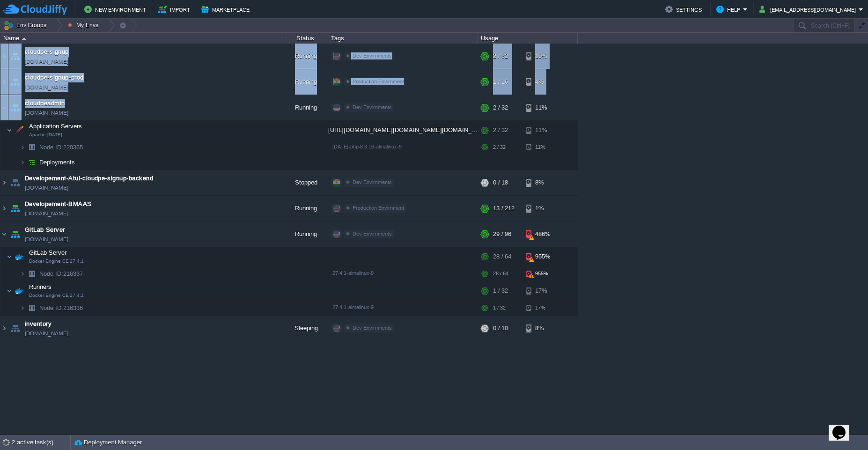  What do you see at coordinates (541, 234) in the screenshot?
I see `div: 486%` at bounding box center [541, 234].